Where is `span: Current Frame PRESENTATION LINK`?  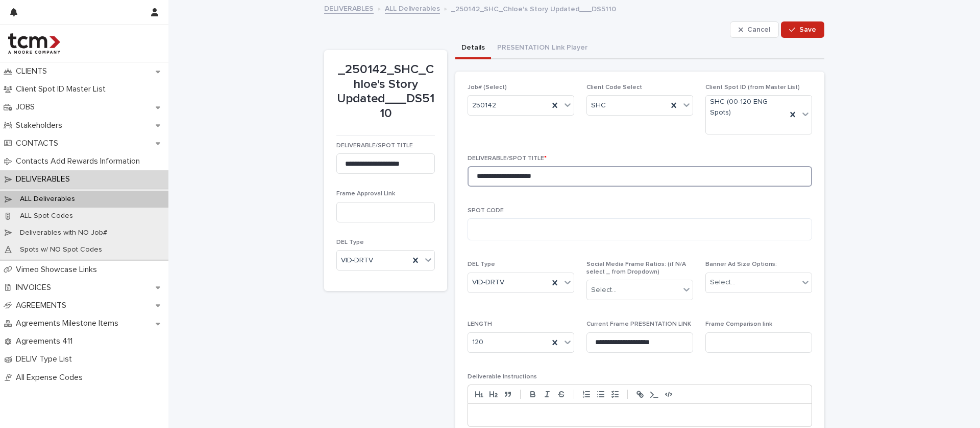 span: Current Frame PRESENTATION LINK is located at coordinates (639, 323).